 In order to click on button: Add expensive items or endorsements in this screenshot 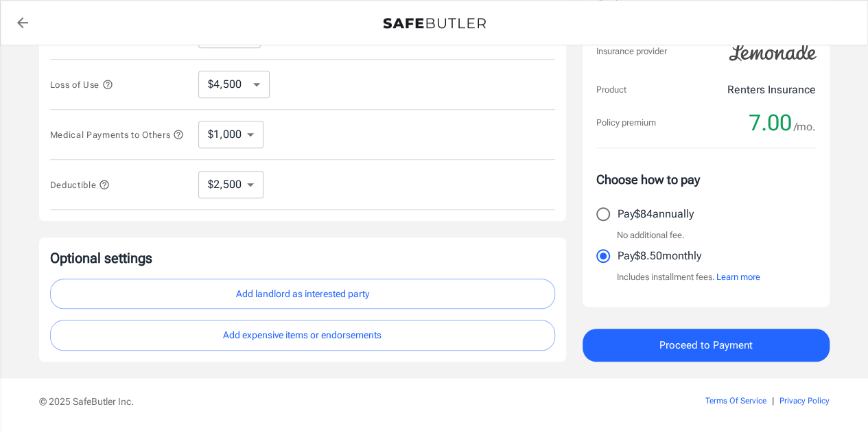, I will do `click(303, 335)`.